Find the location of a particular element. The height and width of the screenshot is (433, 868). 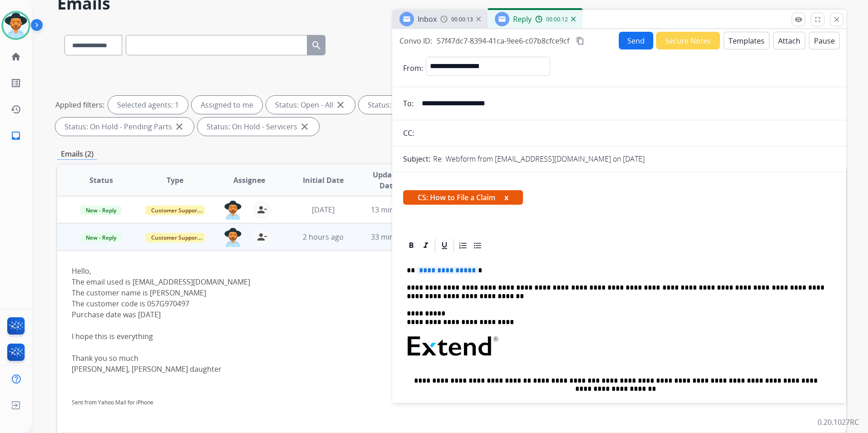

div: Status: Open - All is located at coordinates (311, 105).